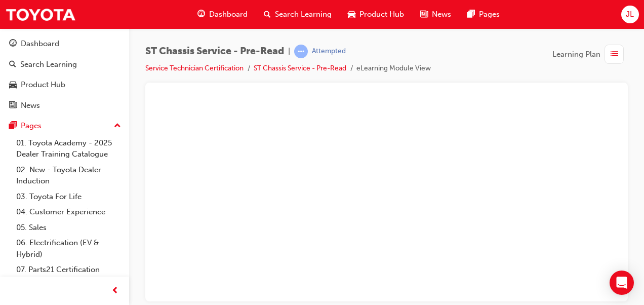 The width and height of the screenshot is (644, 305). I want to click on div: Pages, so click(31, 125).